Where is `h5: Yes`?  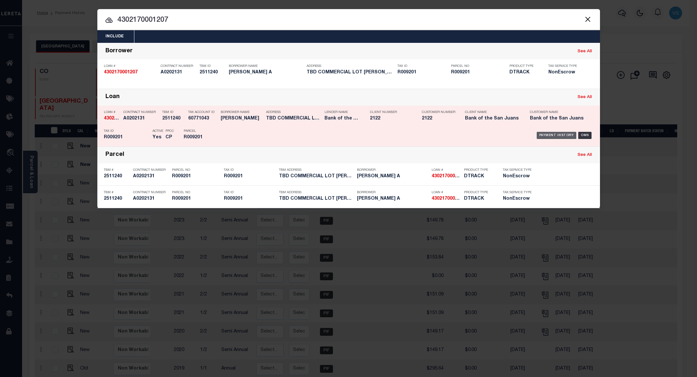 h5: Yes is located at coordinates (157, 137).